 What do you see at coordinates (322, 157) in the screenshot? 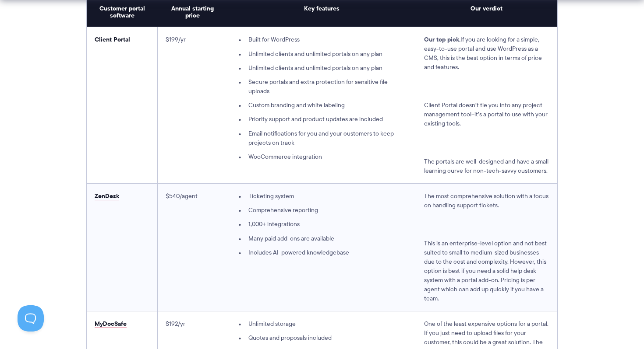
I see `li: WooCommerce integration` at bounding box center [322, 157].